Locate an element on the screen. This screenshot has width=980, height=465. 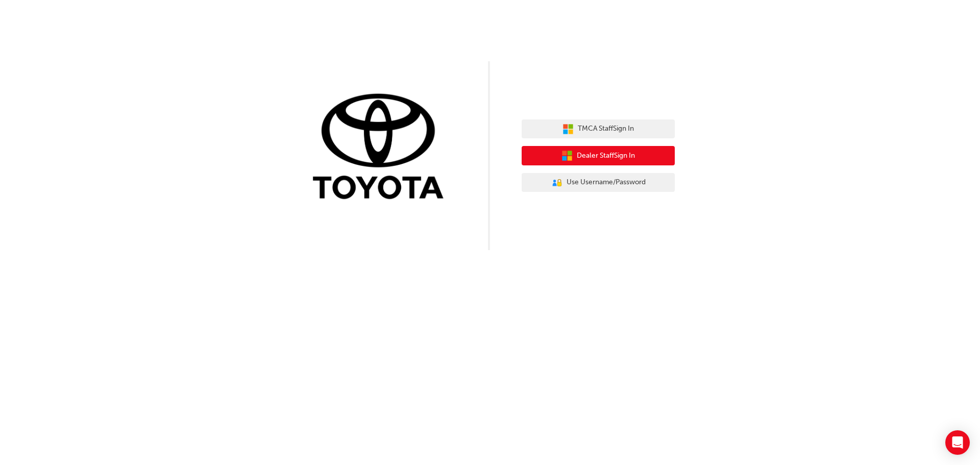
span: Dealer Staff Sign In is located at coordinates (606, 156).